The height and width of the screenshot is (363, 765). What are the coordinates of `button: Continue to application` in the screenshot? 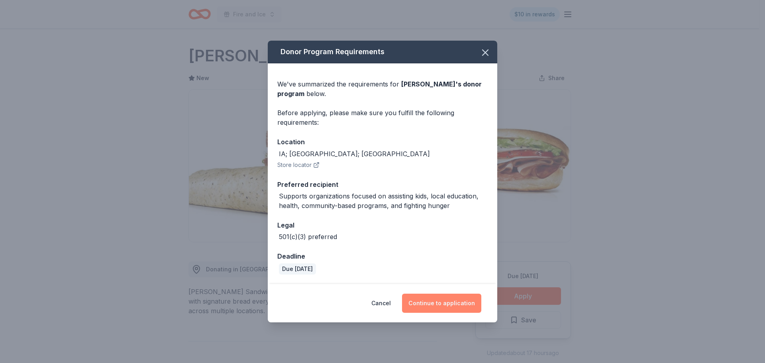 It's located at (442, 303).